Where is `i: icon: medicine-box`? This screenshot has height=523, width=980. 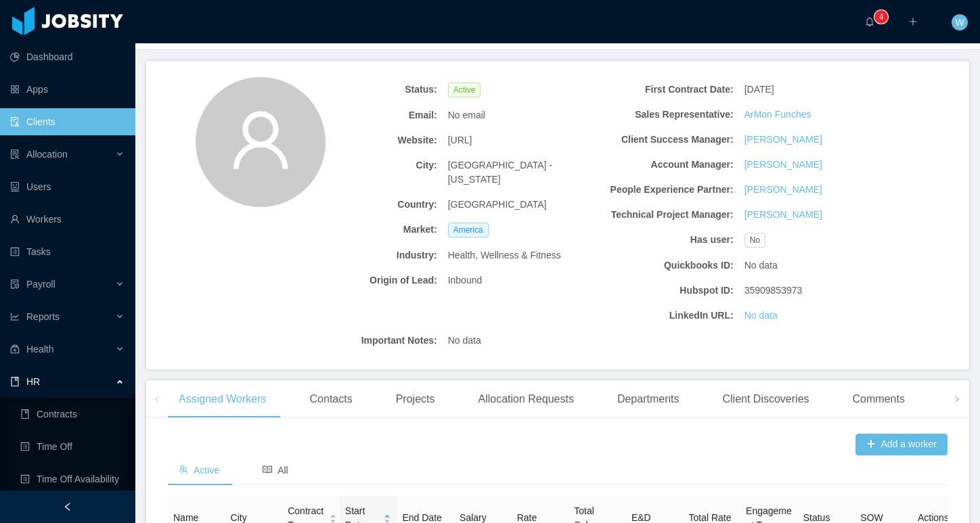
i: icon: medicine-box is located at coordinates (15, 349).